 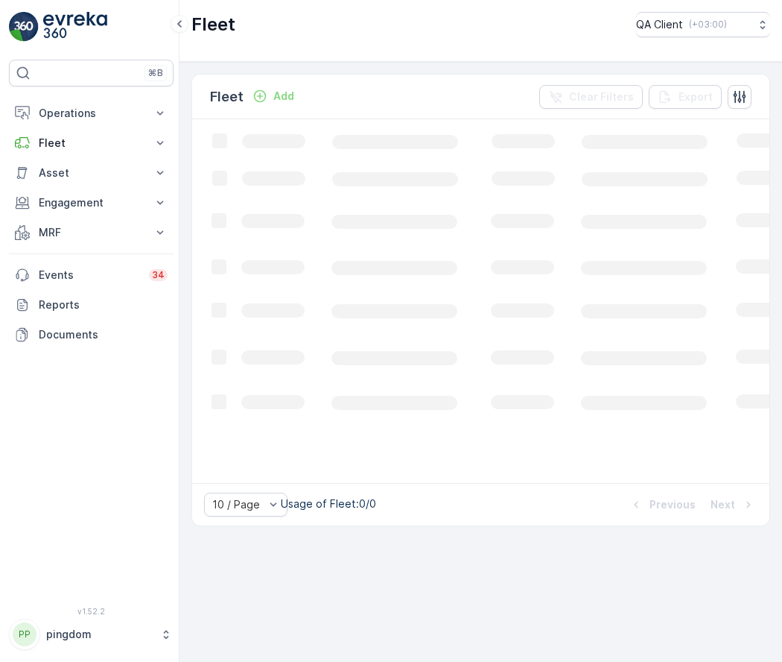 I want to click on button: Next, so click(x=733, y=504).